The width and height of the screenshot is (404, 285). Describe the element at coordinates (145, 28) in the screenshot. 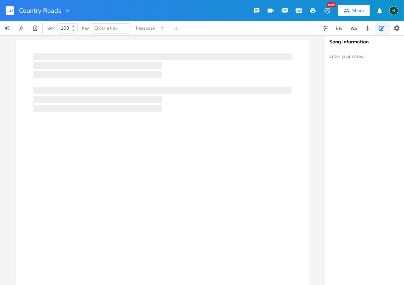

I see `div: Transpose` at that location.